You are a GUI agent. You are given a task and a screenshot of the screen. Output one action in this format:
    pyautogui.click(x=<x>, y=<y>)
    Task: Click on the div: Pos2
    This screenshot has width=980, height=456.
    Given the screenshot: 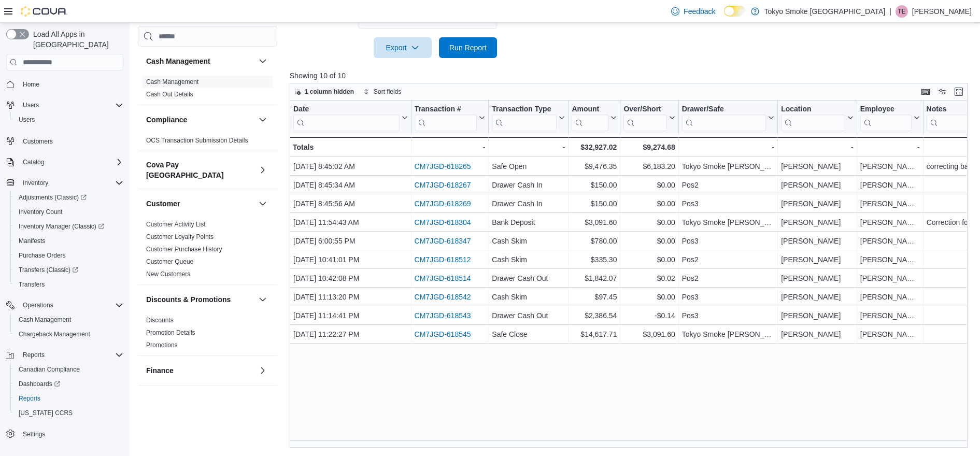 What is the action you would take?
    pyautogui.click(x=728, y=278)
    